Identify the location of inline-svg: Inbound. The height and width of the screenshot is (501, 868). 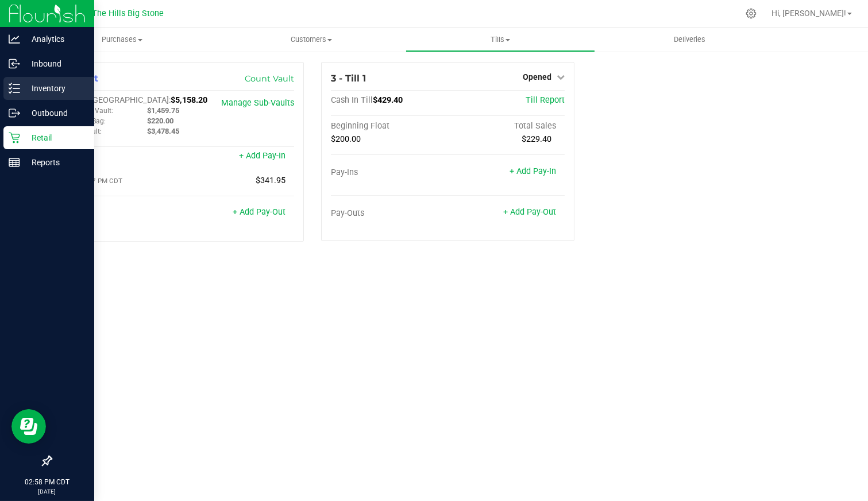
(15, 63).